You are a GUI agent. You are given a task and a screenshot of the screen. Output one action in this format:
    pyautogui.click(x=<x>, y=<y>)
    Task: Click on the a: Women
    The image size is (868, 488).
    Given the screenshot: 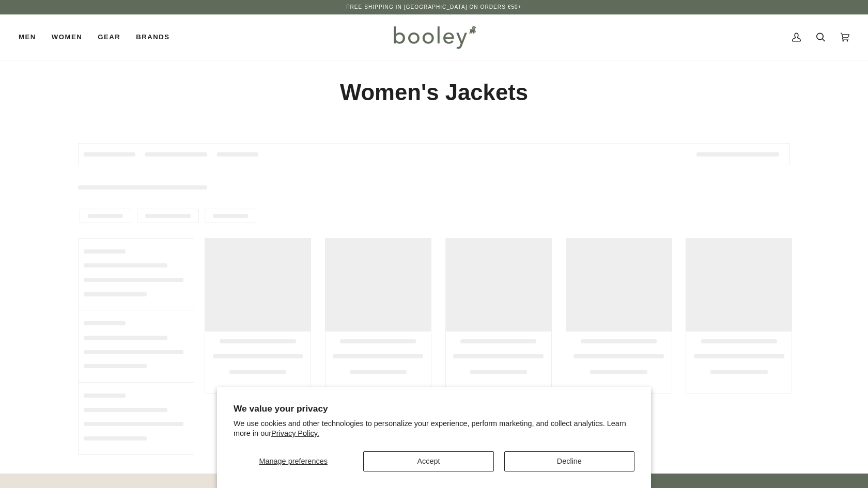 What is the action you would take?
    pyautogui.click(x=67, y=37)
    